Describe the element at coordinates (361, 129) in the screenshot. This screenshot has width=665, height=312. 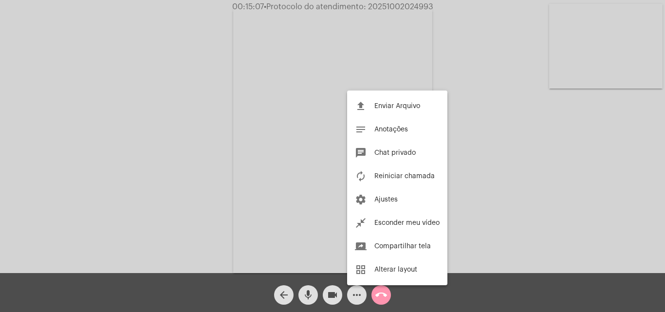
I see `mat-icon: notes` at that location.